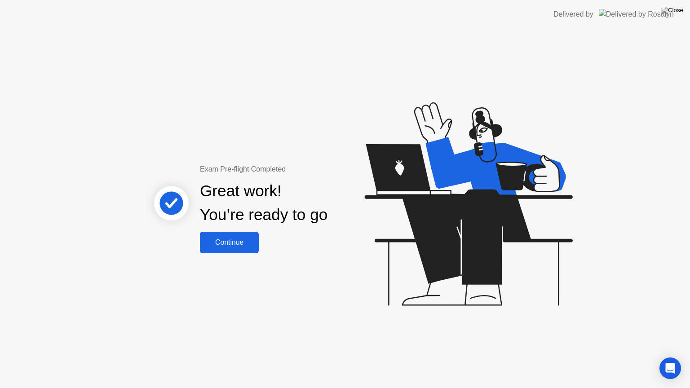 This screenshot has height=388, width=690. Describe the element at coordinates (670, 368) in the screenshot. I see `div: Open Intercom Messenger` at that location.